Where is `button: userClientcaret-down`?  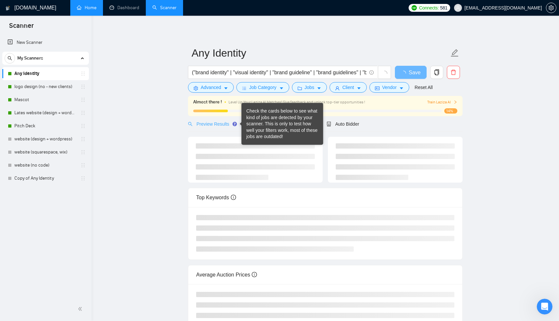 button: userClientcaret-down is located at coordinates (348, 87).